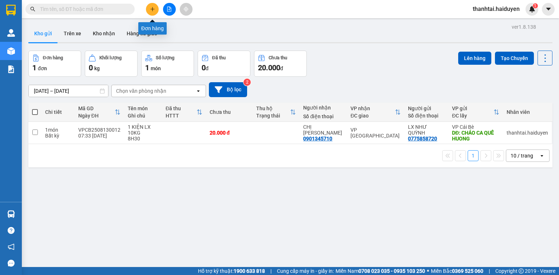 This screenshot has width=559, height=275. I want to click on button: 1, so click(473, 156).